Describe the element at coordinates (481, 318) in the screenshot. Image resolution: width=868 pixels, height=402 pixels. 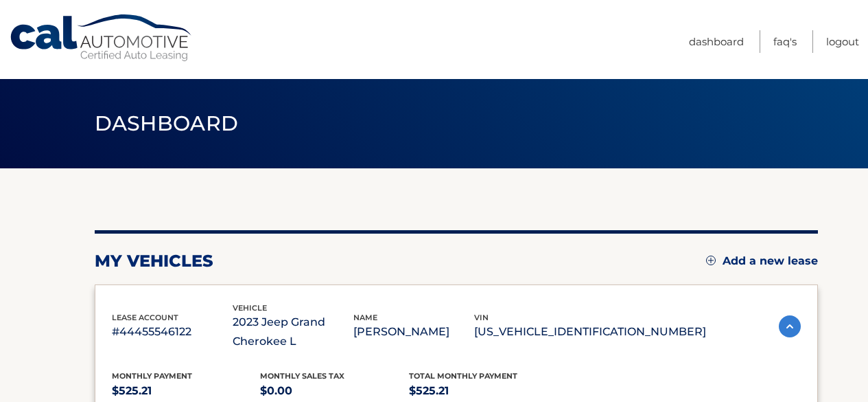
I see `span: vin` at that location.